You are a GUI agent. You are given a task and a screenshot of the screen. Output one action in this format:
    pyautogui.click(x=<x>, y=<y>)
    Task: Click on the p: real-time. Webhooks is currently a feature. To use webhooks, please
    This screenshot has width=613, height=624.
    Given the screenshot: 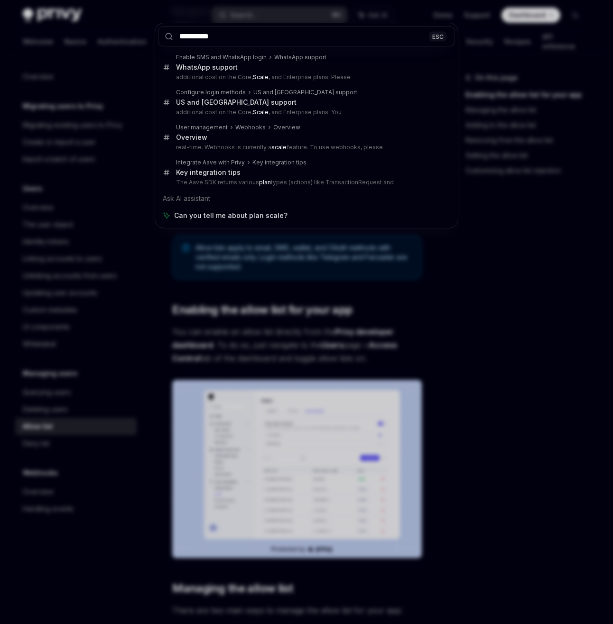 What is the action you would take?
    pyautogui.click(x=305, y=147)
    